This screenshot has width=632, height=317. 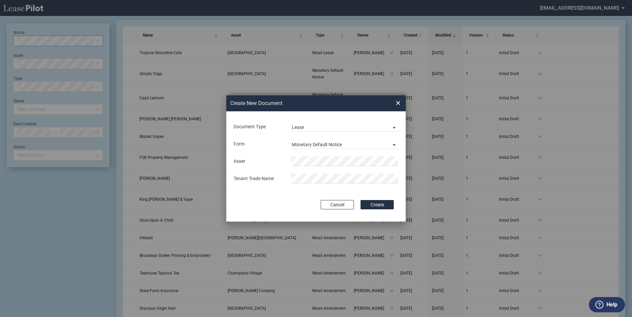 I want to click on div: Monetary Default Notice, so click(x=316, y=144).